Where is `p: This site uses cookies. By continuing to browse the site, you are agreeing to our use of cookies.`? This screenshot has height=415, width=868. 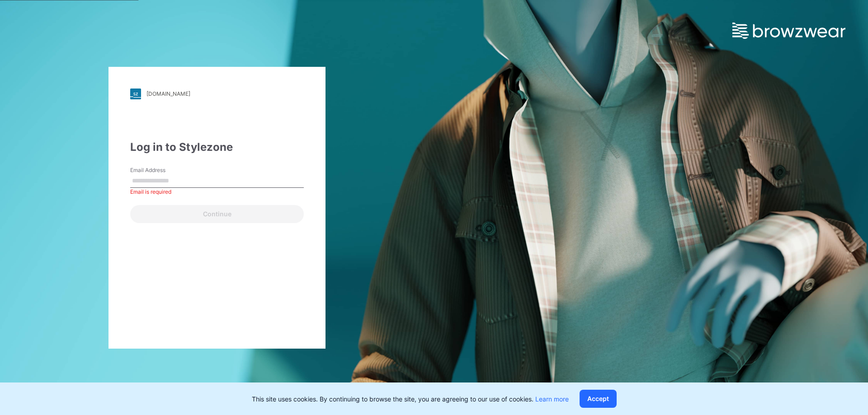
p: This site uses cookies. By continuing to browse the site, you are agreeing to our use of cookies. is located at coordinates (410, 399).